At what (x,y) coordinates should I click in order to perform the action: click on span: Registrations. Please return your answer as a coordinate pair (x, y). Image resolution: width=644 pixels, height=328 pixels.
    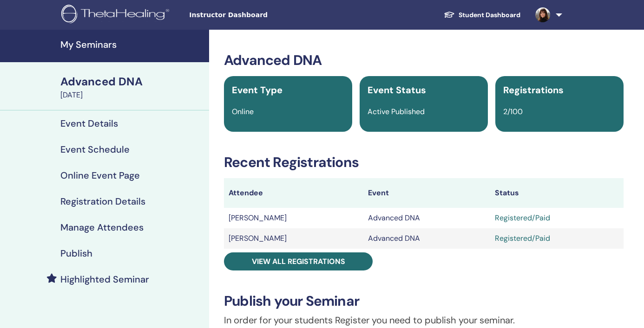
    Looking at the image, I should click on (533, 90).